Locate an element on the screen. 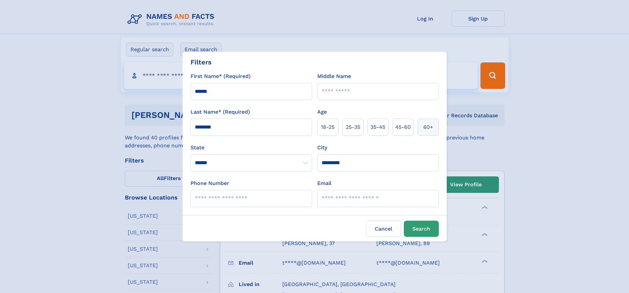  label: State is located at coordinates (251, 148).